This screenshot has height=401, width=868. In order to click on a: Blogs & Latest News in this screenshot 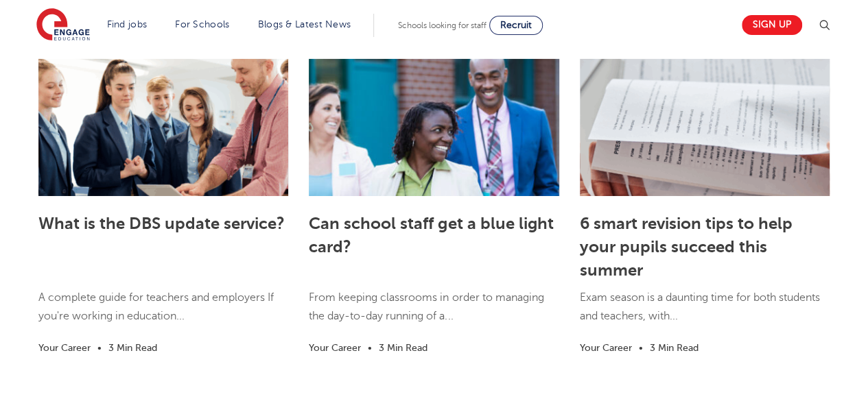, I will do `click(305, 24)`.